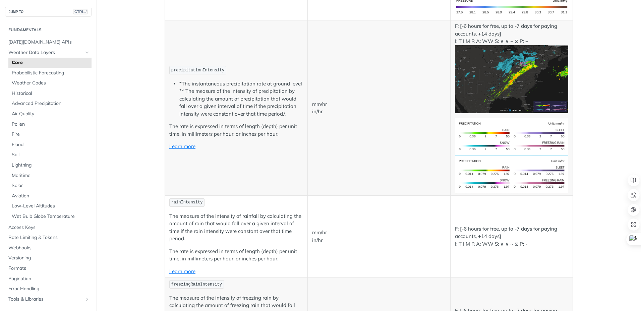 Image resolution: width=641 pixels, height=311 pixels. Describe the element at coordinates (46, 299) in the screenshot. I see `span: Tools & Libraries` at that location.